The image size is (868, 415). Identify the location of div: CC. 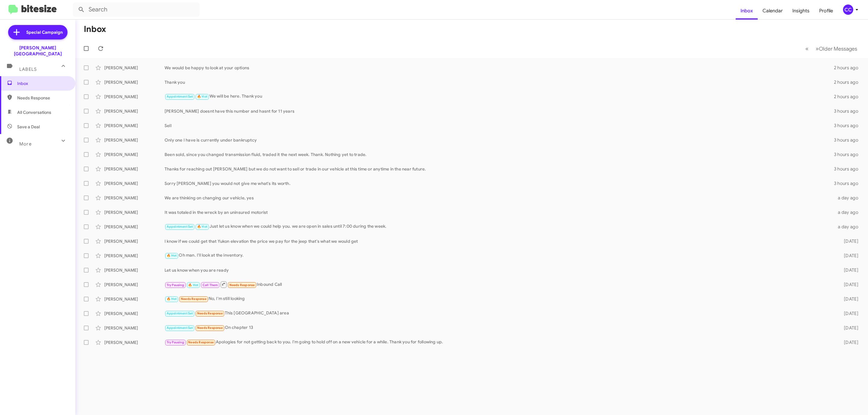
(848, 10).